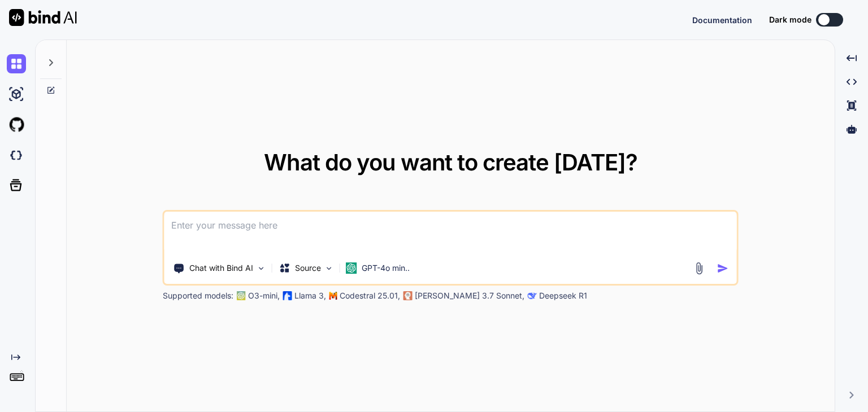 This screenshot has height=412, width=868. What do you see at coordinates (722, 20) in the screenshot?
I see `span: Documentation` at bounding box center [722, 20].